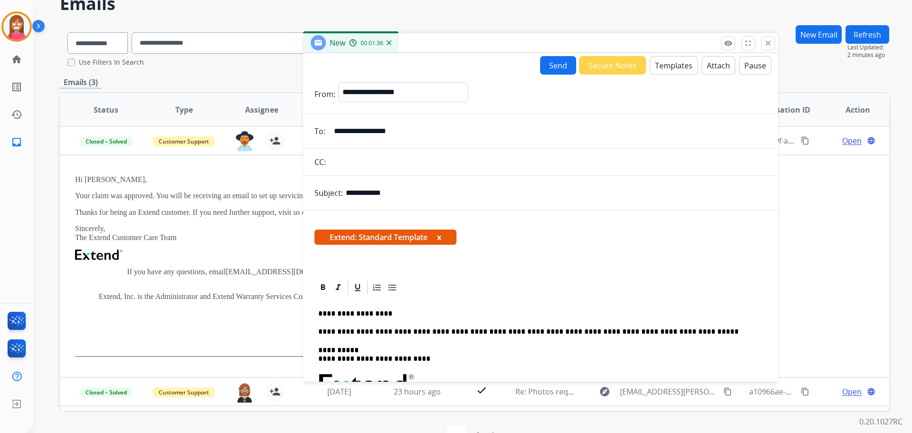  What do you see at coordinates (397, 212) in the screenshot?
I see `p: Thanks for being an Extend customer. If you need further support, visit us online at [DOMAIN_NAME...` at bounding box center [397, 212].